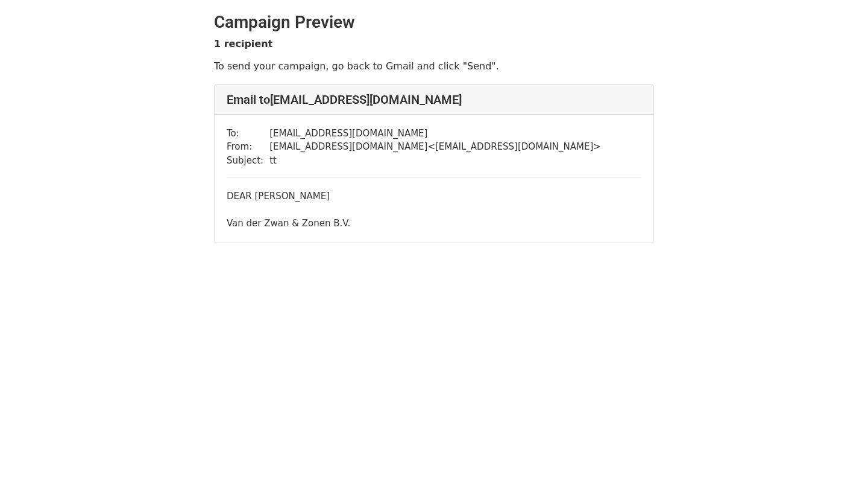 This screenshot has width=868, height=490. Describe the element at coordinates (434, 66) in the screenshot. I see `p: To send your campaign, go back to Gmail and click "Send".` at that location.